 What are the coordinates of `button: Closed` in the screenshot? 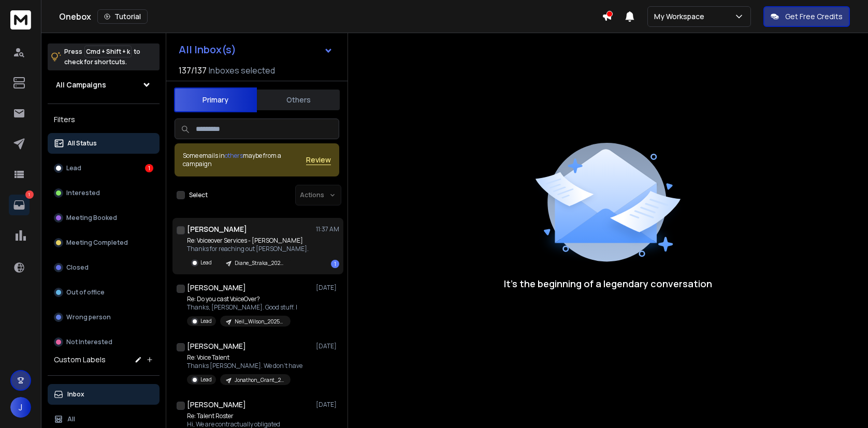 It's located at (103, 268).